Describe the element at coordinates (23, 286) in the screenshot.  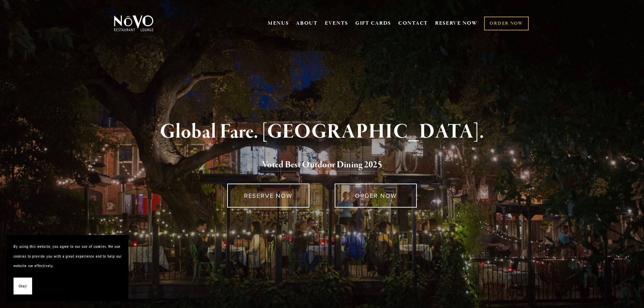
I see `button: Okay!` at that location.